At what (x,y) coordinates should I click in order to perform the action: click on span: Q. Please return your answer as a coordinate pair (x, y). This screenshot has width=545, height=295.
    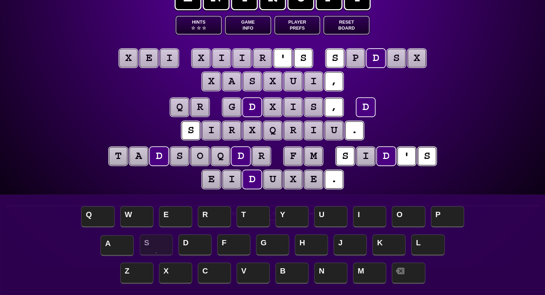
    Looking at the image, I should click on (98, 217).